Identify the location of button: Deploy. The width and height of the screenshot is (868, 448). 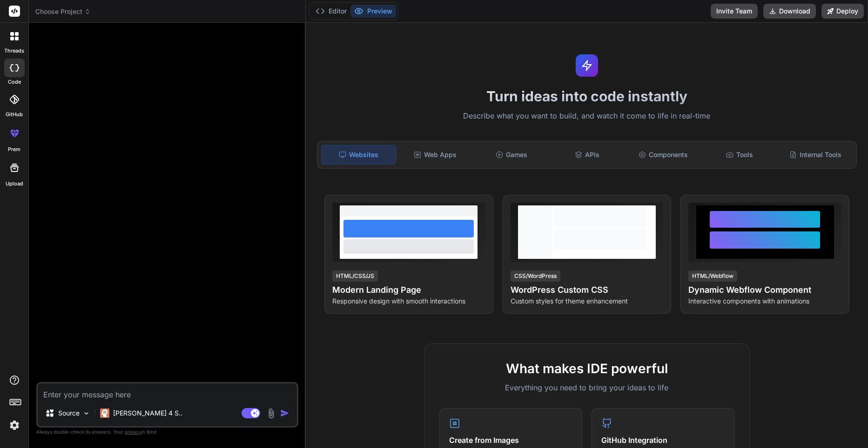
(842, 11).